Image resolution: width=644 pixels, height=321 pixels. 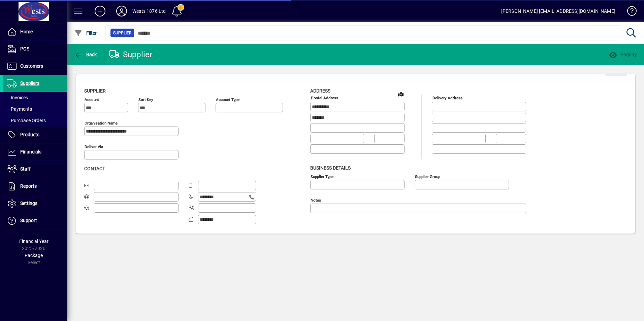 What do you see at coordinates (91, 100) in the screenshot?
I see `mat-label: Account` at bounding box center [91, 100].